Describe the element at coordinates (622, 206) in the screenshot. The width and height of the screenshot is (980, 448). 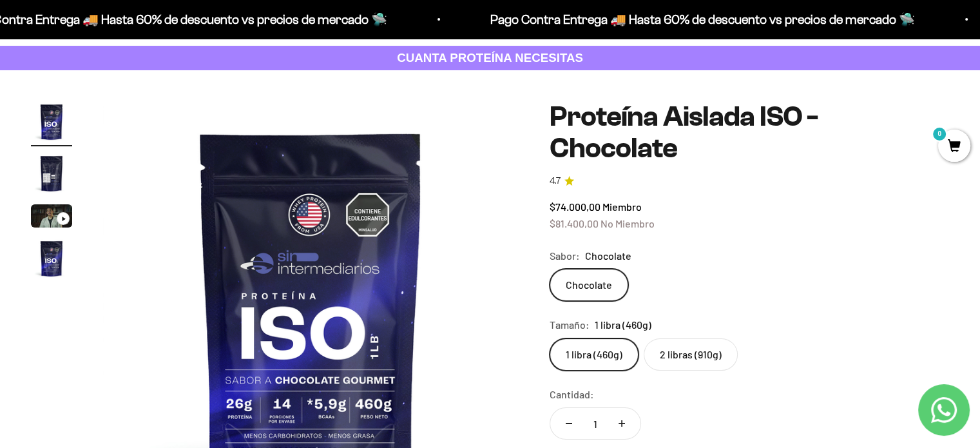
I see `span: Miembro` at that location.